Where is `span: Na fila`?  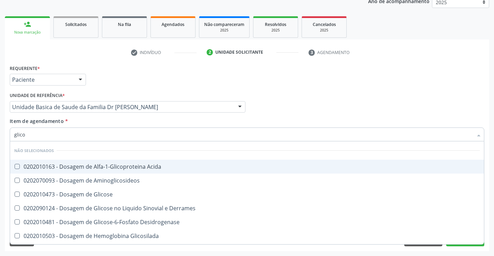 span: Na fila is located at coordinates (124, 24).